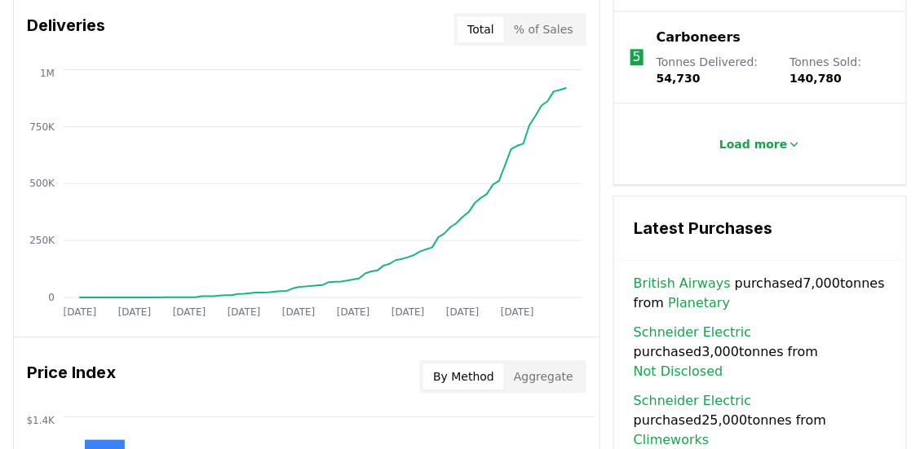 The width and height of the screenshot is (920, 449). I want to click on span: purchased 7,000 tonnes from, so click(760, 293).